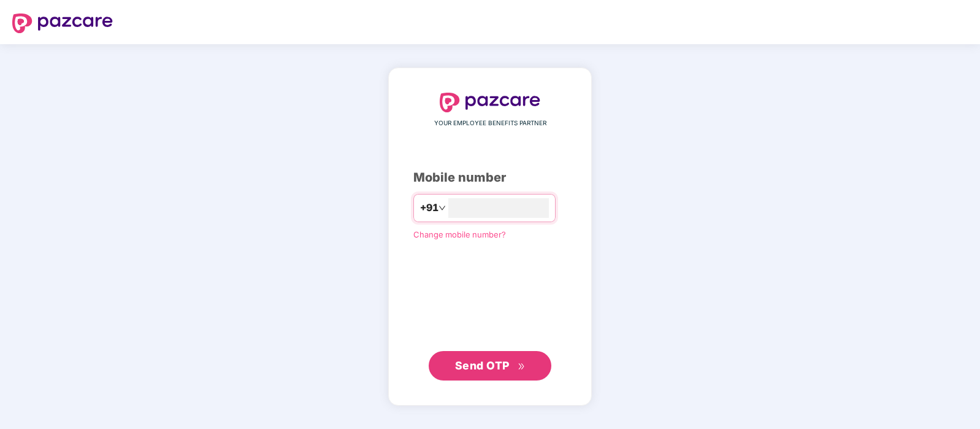  Describe the element at coordinates (522, 366) in the screenshot. I see `span: double-right` at that location.